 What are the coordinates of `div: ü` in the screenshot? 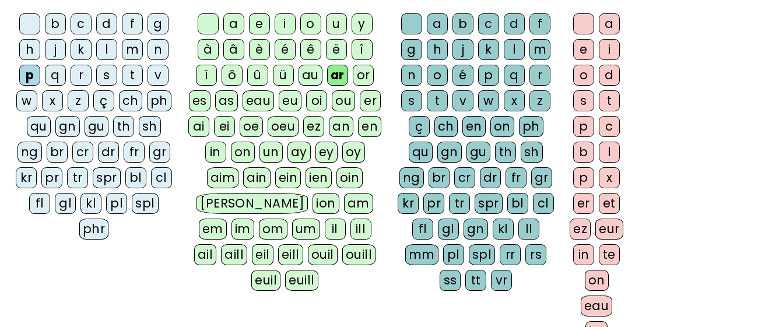 It's located at (283, 75).